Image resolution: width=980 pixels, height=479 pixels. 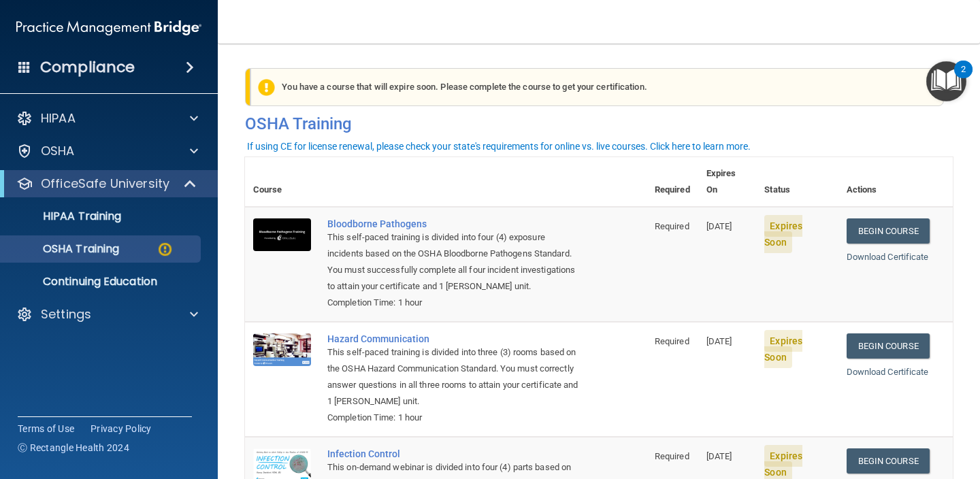 I want to click on th: Actions, so click(x=896, y=182).